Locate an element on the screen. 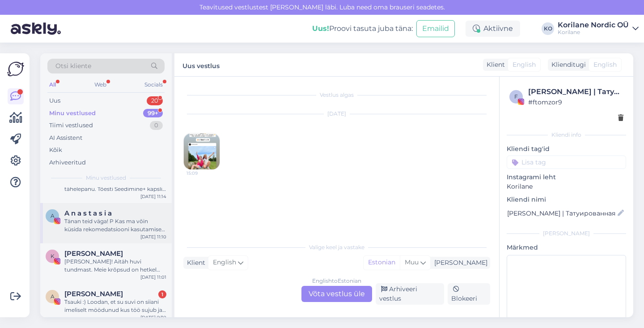  p: Kliendi nimi is located at coordinates (566, 199).